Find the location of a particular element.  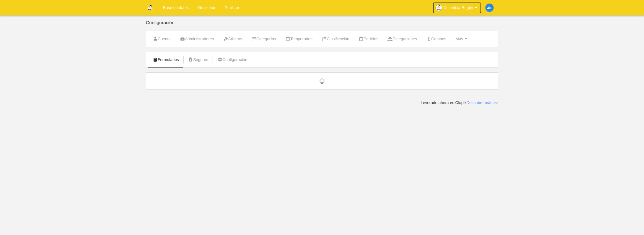

a: Descubre más >> is located at coordinates (483, 102).